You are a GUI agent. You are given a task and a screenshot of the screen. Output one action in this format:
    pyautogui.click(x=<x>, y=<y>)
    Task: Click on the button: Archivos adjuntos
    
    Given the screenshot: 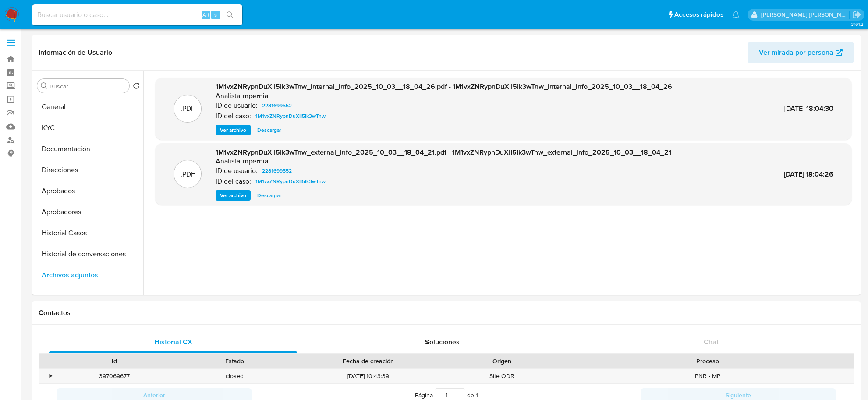 What is the action you would take?
    pyautogui.click(x=88, y=275)
    